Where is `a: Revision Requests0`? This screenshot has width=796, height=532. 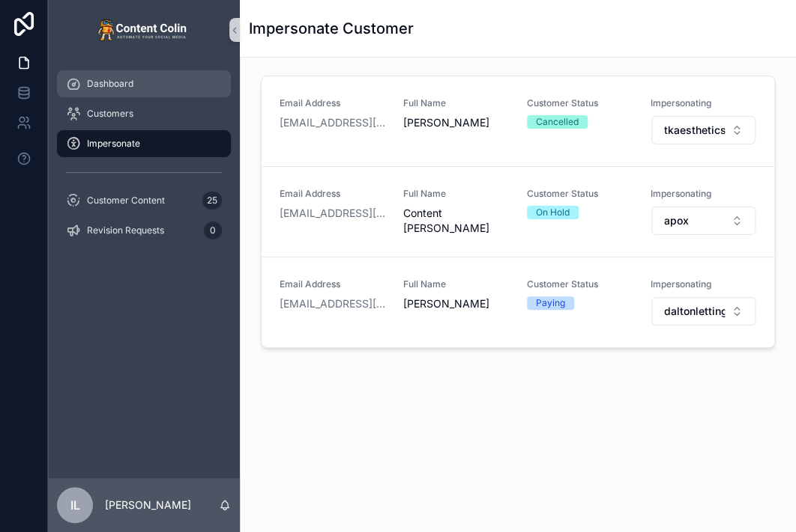
a: Revision Requests0 is located at coordinates (144, 231).